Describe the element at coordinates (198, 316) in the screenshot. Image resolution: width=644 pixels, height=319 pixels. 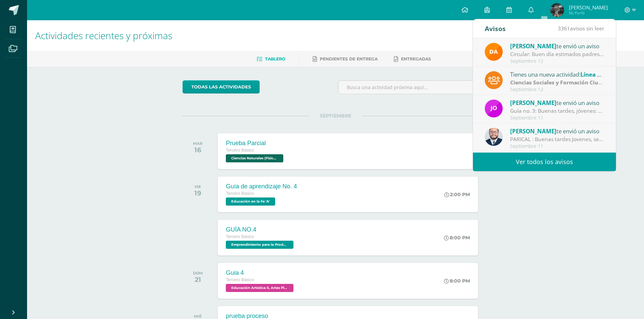
I see `div: MIÉ` at that location.